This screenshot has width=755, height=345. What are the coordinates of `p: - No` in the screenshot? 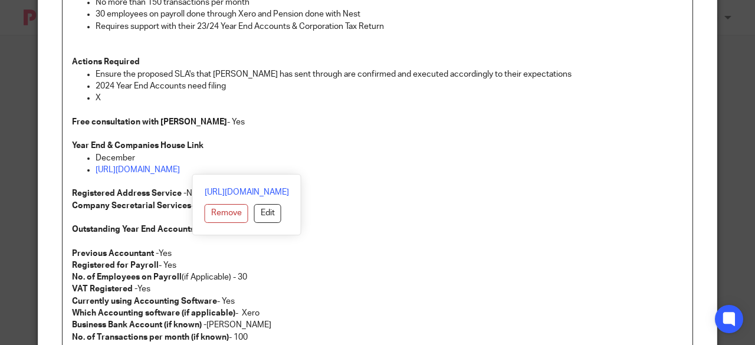 It's located at (377, 206).